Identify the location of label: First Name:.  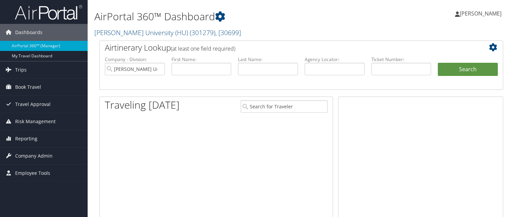
(202, 59).